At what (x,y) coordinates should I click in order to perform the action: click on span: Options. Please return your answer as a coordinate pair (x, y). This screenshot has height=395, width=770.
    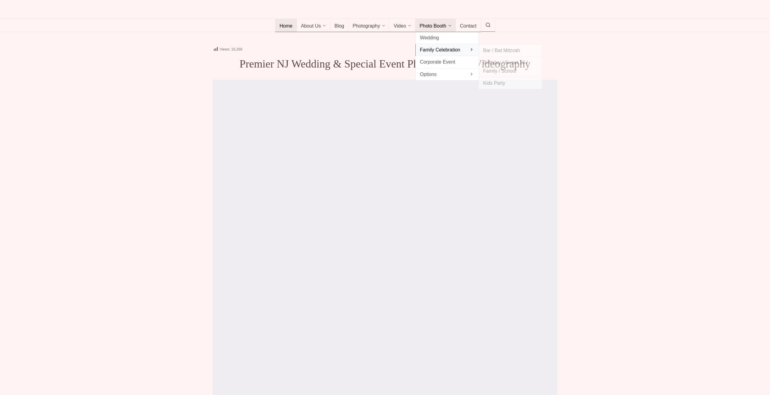
    Looking at the image, I should click on (447, 74).